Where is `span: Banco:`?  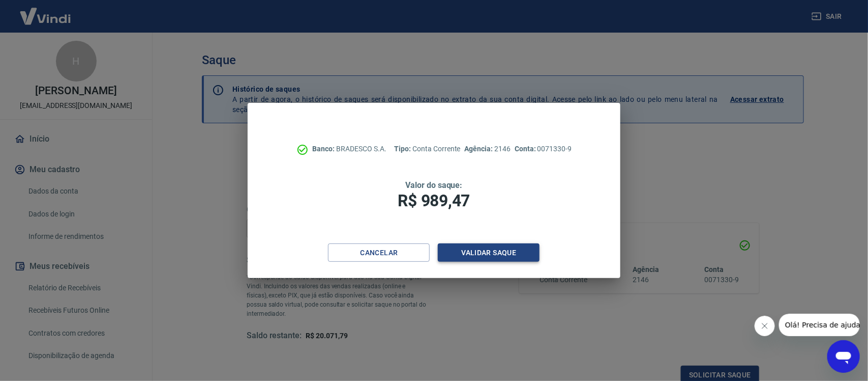 span: Banco: is located at coordinates (324, 148).